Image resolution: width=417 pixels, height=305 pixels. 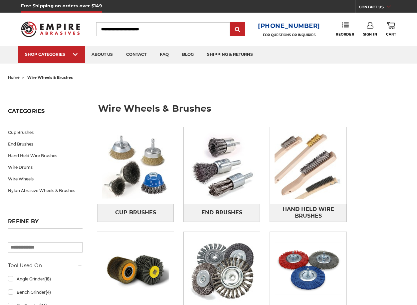 I want to click on div: SHOP CATEGORIES, so click(x=52, y=54).